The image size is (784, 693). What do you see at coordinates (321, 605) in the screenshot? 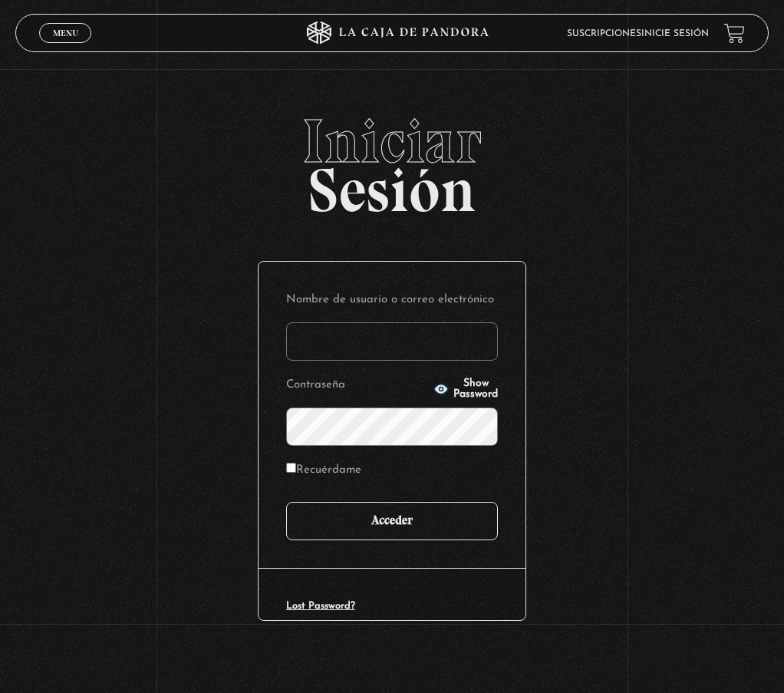
I see `a: Lost Password?` at bounding box center [321, 605].